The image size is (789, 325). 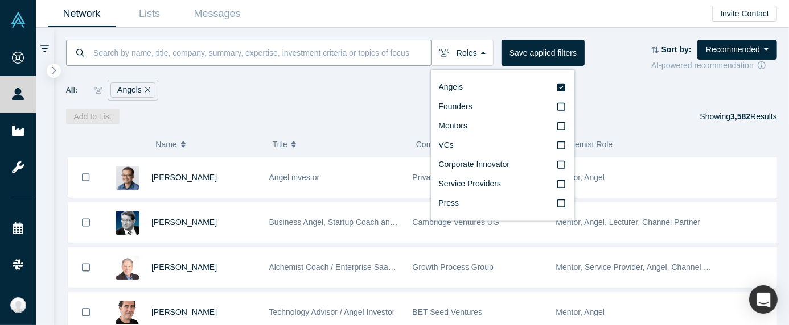 I want to click on strong: Sort by:, so click(x=676, y=49).